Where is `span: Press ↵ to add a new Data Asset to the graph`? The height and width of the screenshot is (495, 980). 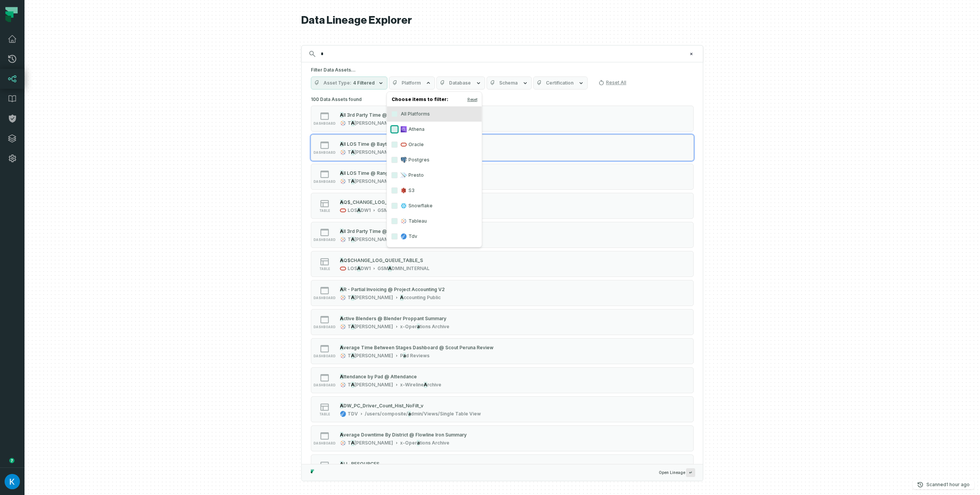
span: Press ↵ to add a new Data Asset to the graph is located at coordinates (691, 472).